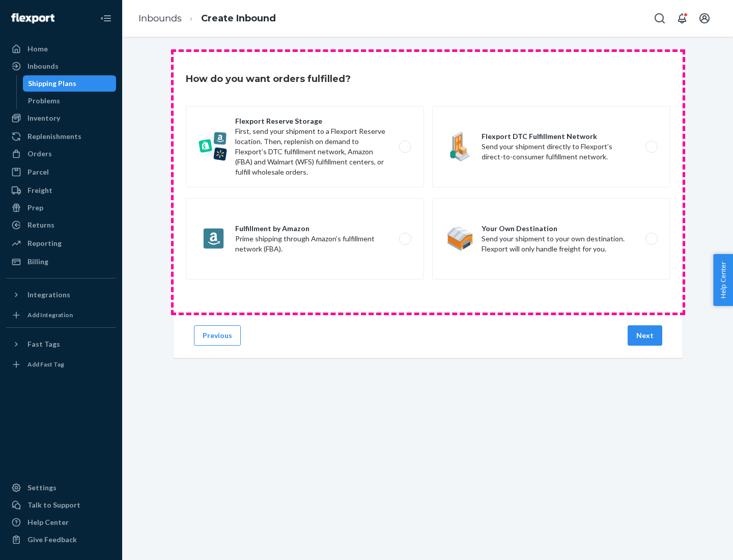 The height and width of the screenshot is (560, 733). I want to click on a: Returns, so click(61, 225).